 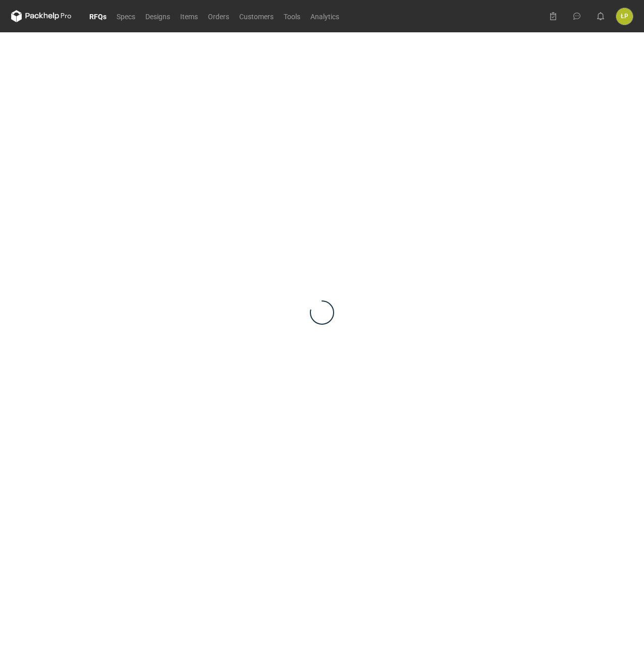 I want to click on a: RFQs, so click(x=98, y=16).